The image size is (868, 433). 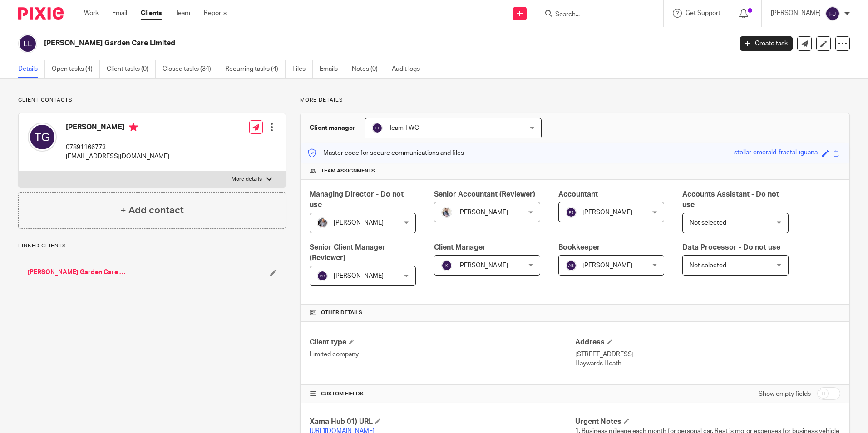 I want to click on span: Accounts Assistant - Do not use, so click(x=731, y=199).